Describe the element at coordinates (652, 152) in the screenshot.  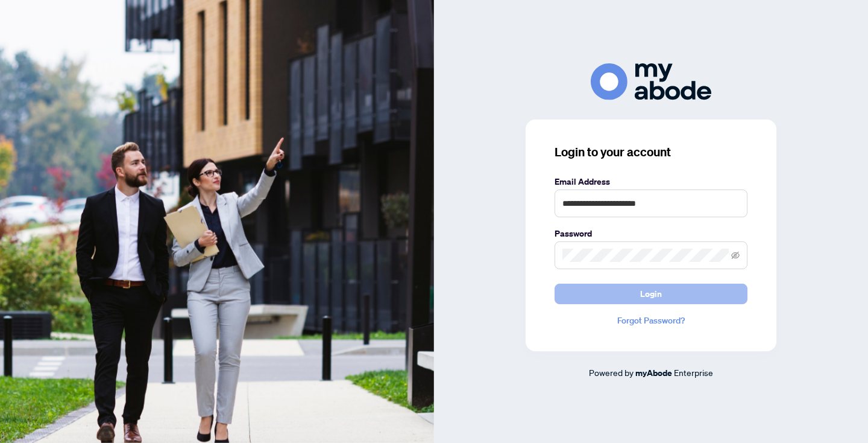
I see `h3: Login to your account` at that location.